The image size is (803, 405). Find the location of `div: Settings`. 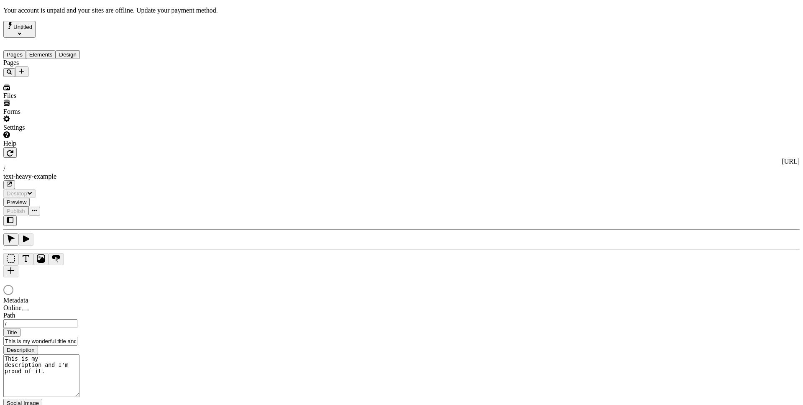

div: Settings is located at coordinates (51, 128).